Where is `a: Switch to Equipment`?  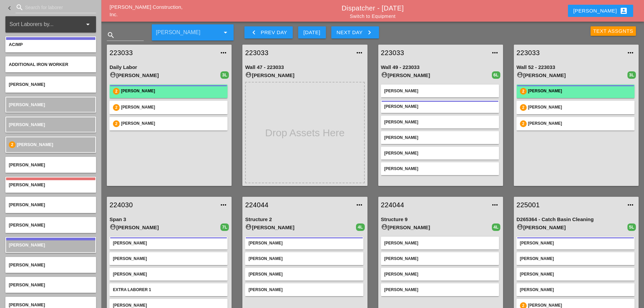 a: Switch to Equipment is located at coordinates (373, 16).